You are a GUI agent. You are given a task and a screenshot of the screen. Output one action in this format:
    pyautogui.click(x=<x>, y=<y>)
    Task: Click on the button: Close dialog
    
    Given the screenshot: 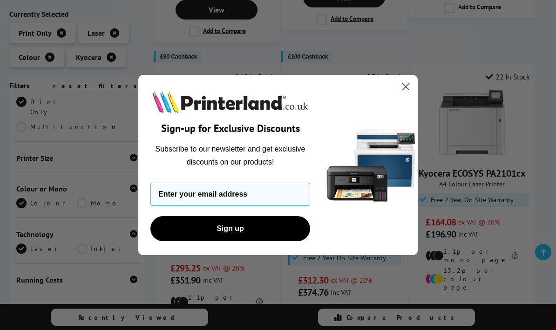 What is the action you would take?
    pyautogui.click(x=405, y=87)
    